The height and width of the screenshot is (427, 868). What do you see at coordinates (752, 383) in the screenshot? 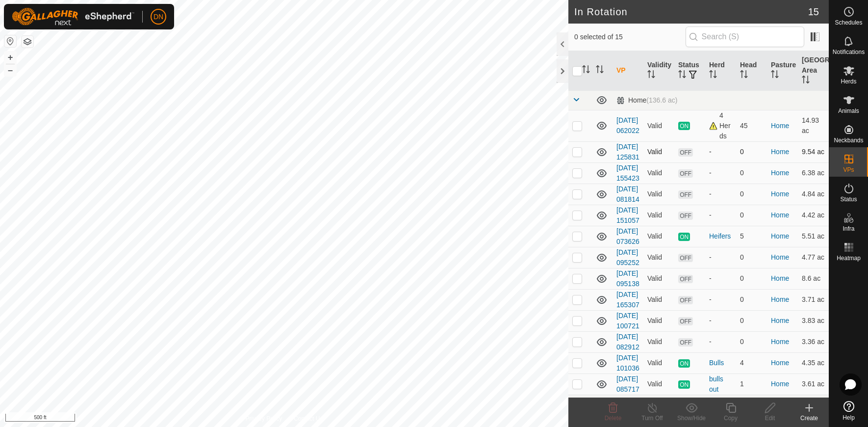
I see `td: 1` at bounding box center [752, 383].